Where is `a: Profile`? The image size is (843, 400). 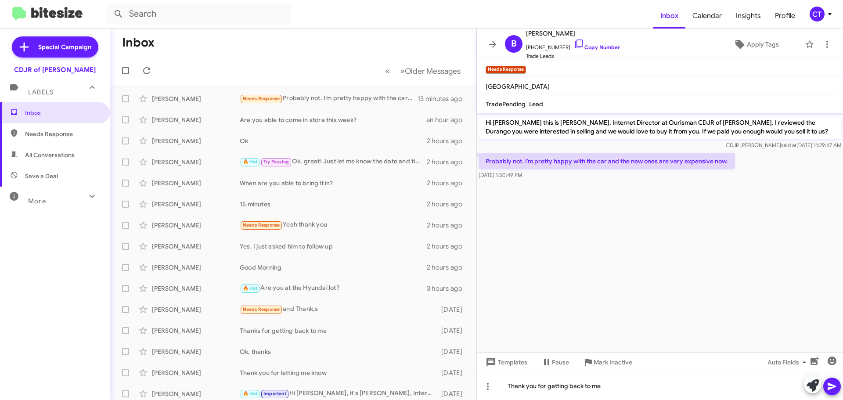 a: Profile is located at coordinates (785, 16).